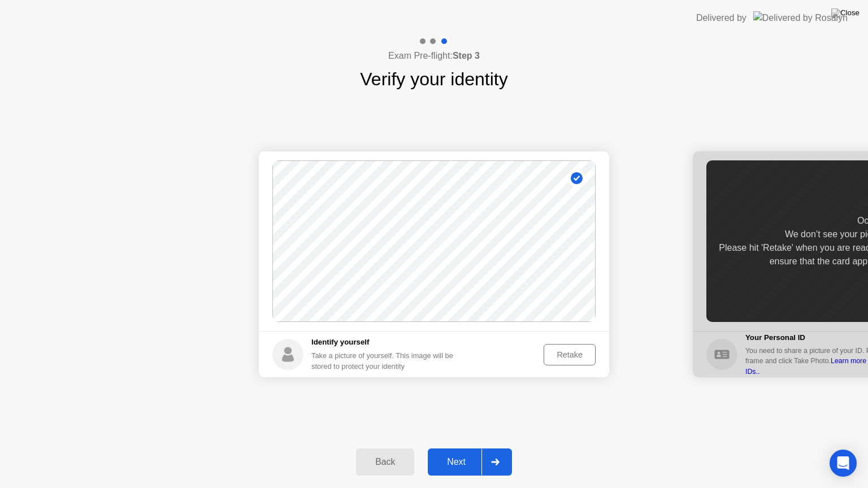 The height and width of the screenshot is (488, 868). What do you see at coordinates (385, 463) in the screenshot?
I see `button: Back` at bounding box center [385, 463].